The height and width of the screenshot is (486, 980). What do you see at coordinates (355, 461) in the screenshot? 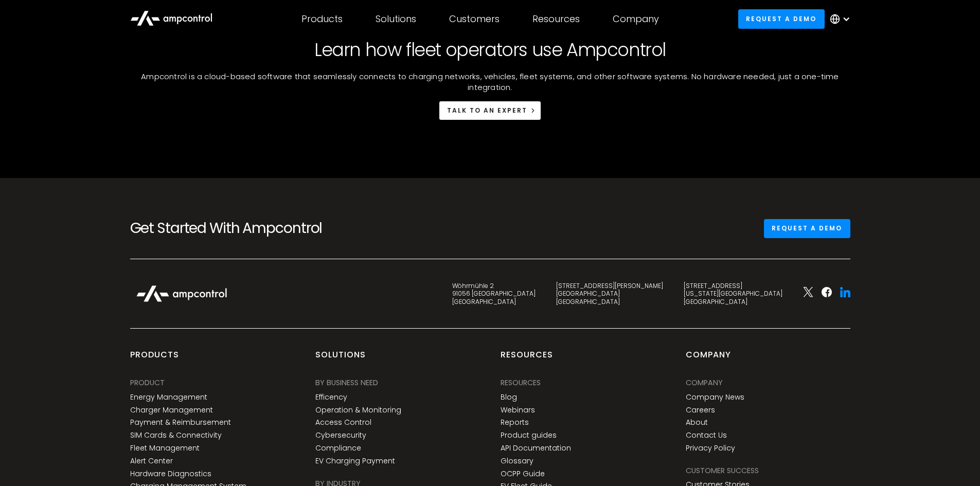
I see `a: EV Charging Payment` at bounding box center [355, 461].